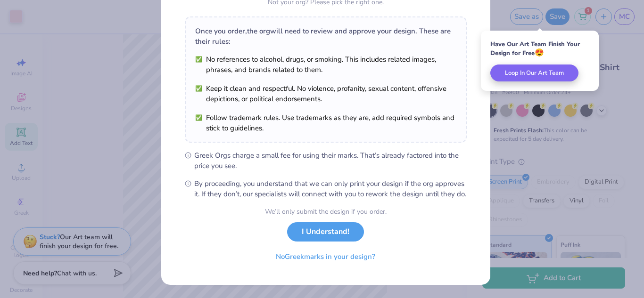 The height and width of the screenshot is (298, 644). What do you see at coordinates (326, 123) in the screenshot?
I see `li: Follow trademark rules. Use trademarks as they are, add required symbols and stick to guidelines.` at bounding box center [326, 123].